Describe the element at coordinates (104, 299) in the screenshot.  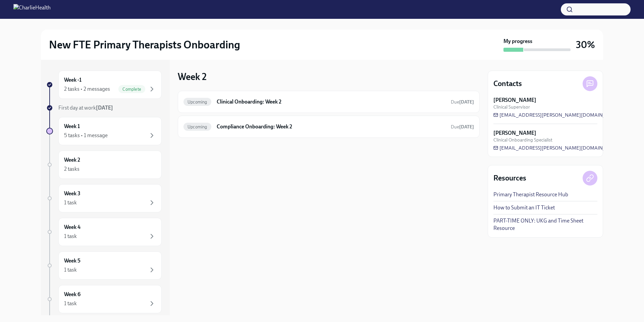
I see `a: Week 61 task` at that location.